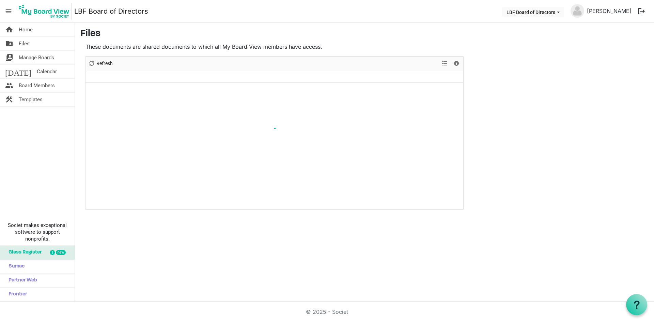  I want to click on span: Societ makes exceptional software to support nonprofits., so click(37, 232).